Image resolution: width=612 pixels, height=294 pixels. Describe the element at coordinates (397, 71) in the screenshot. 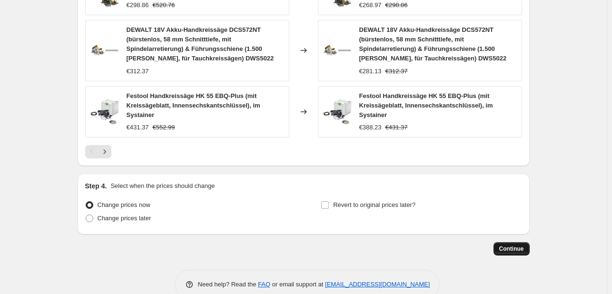

I see `strike: €312.37` at that location.